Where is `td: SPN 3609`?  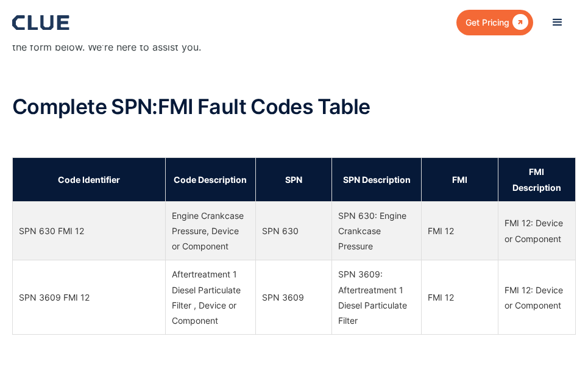 td: SPN 3609 is located at coordinates (294, 297).